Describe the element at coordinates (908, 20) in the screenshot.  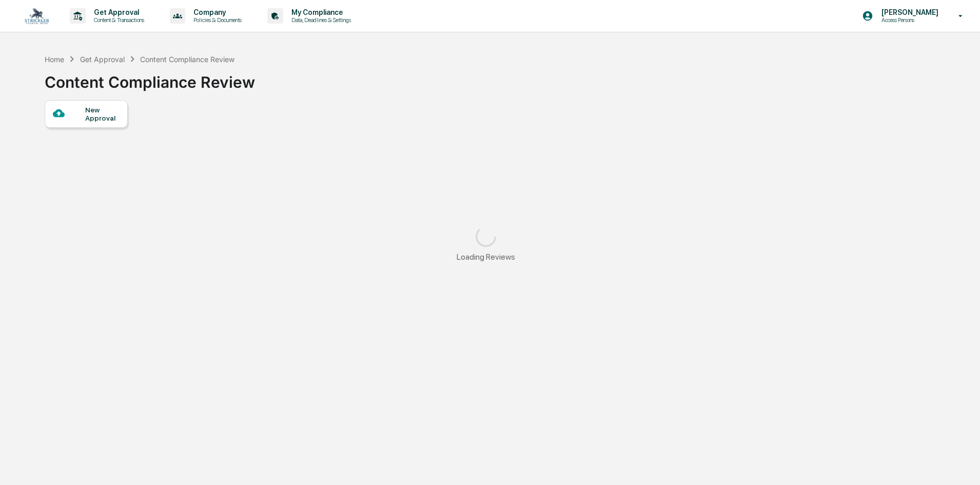
I see `p: Access Persons` at that location.